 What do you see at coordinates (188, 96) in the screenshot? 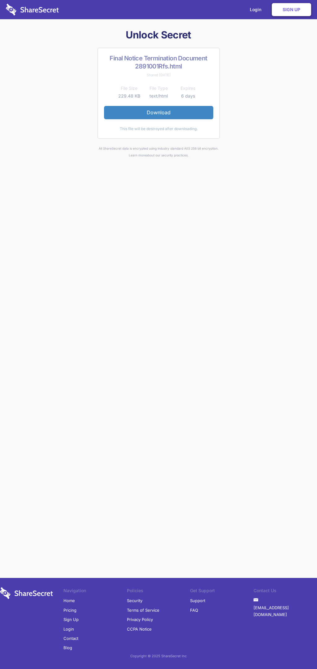
I see `td: 6 days` at bounding box center [188, 96].